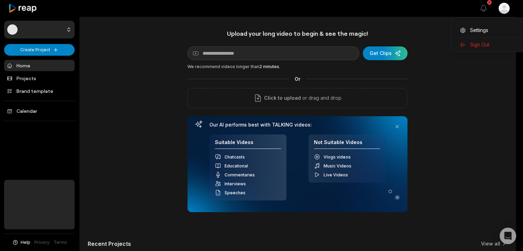 The height and width of the screenshot is (251, 523). What do you see at coordinates (39, 65) in the screenshot?
I see `a: Home` at bounding box center [39, 65].